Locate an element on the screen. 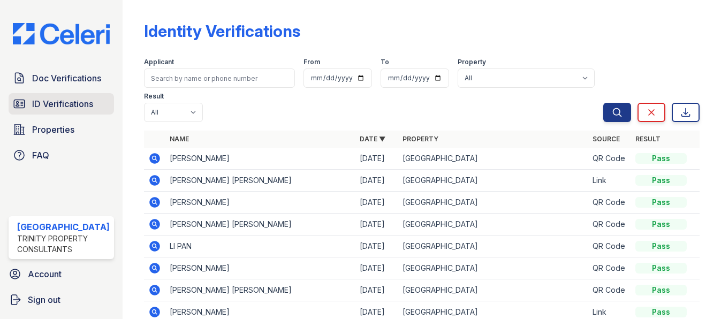  span: FAQ is located at coordinates (41, 155).